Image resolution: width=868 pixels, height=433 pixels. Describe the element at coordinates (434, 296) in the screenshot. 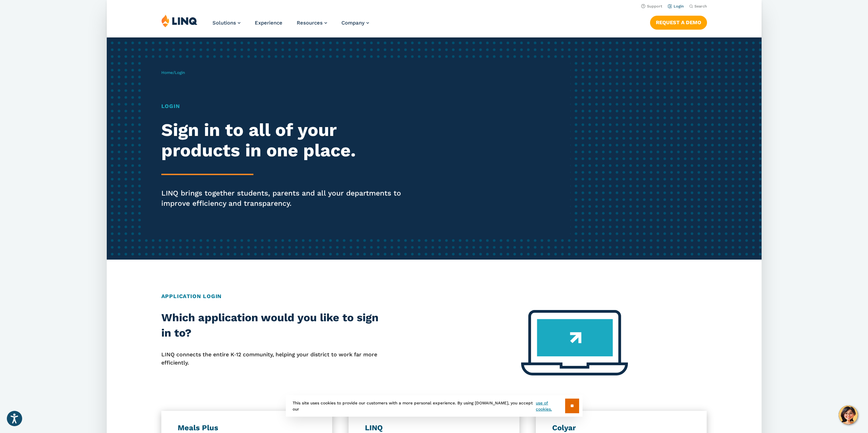

I see `h2: Application Login` at that location.